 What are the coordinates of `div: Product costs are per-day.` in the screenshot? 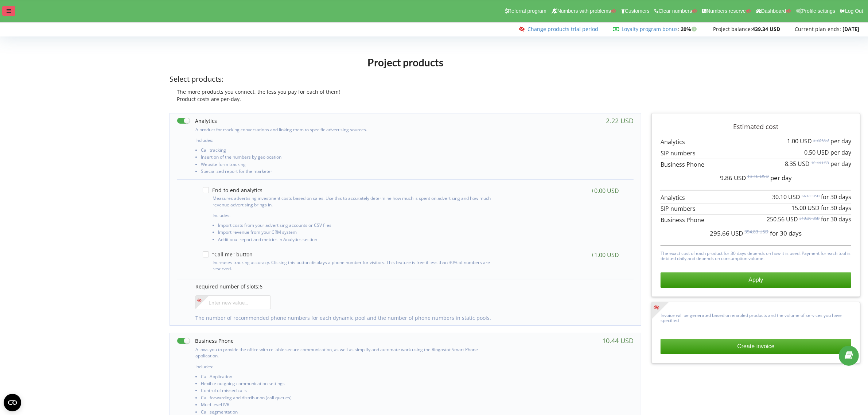 It's located at (406, 99).